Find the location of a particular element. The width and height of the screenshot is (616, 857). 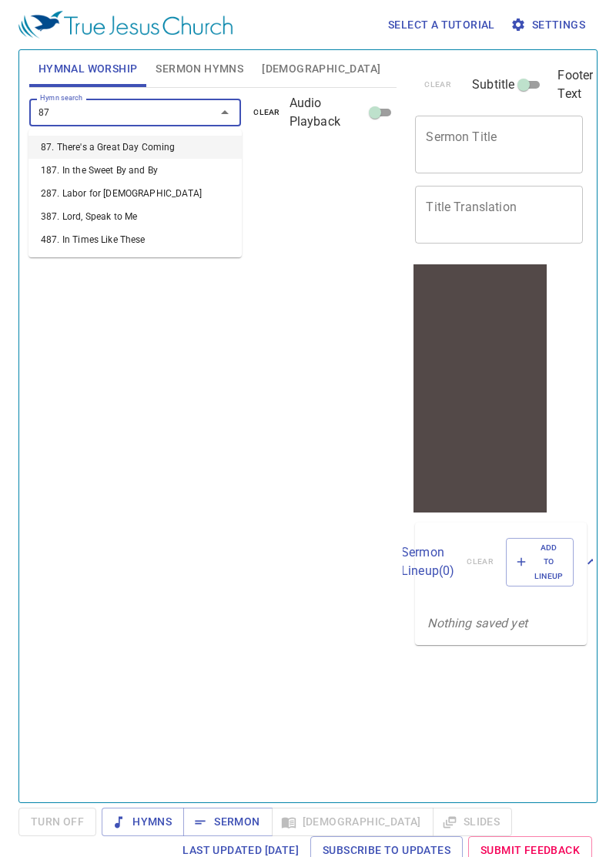

button: Hymns is located at coordinates (142, 821).